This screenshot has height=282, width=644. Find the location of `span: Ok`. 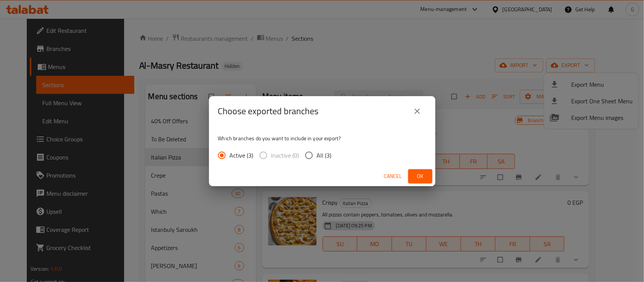

span: Ok is located at coordinates (420, 176).